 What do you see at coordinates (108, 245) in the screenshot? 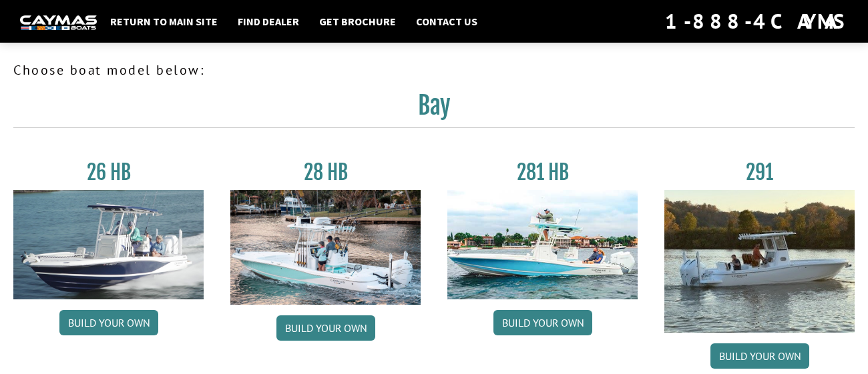
I see `img: 26_new_photo_resized.jpg` at bounding box center [108, 245].